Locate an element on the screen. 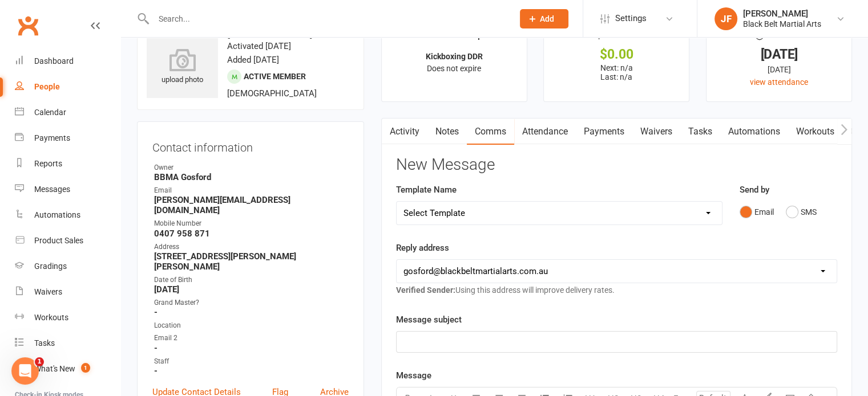 The height and width of the screenshot is (396, 868). label: Message subject is located at coordinates (428, 320).